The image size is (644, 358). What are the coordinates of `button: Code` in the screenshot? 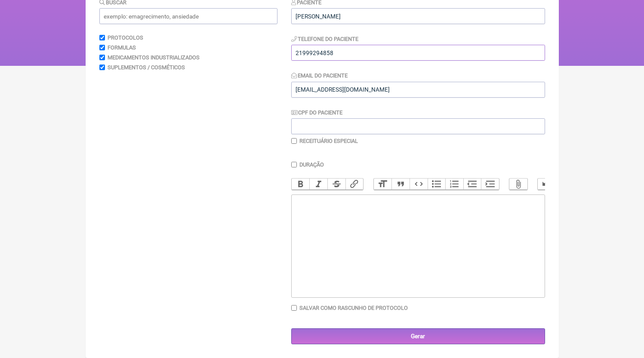 It's located at (418, 184).